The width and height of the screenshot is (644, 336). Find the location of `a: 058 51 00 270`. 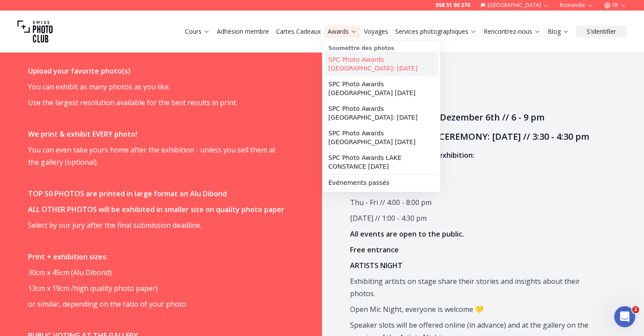

a: 058 51 00 270 is located at coordinates (453, 5).